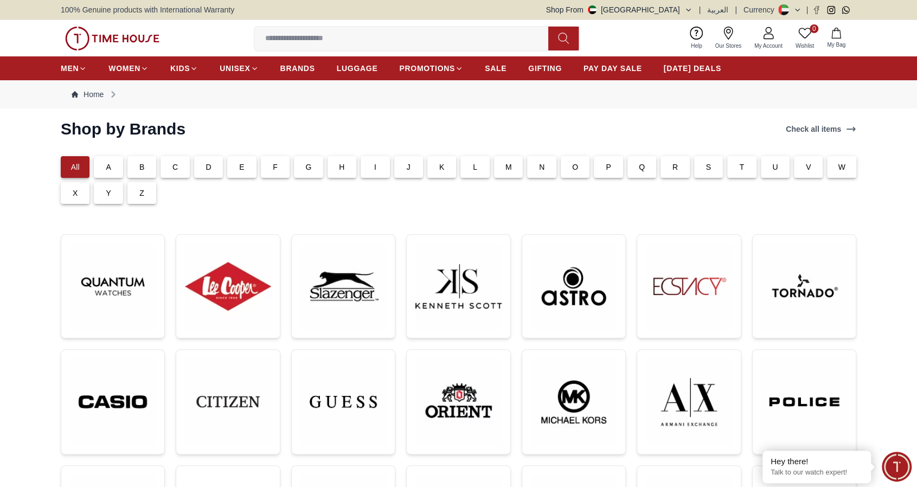 The height and width of the screenshot is (487, 917). What do you see at coordinates (408, 167) in the screenshot?
I see `p: J` at bounding box center [408, 167].